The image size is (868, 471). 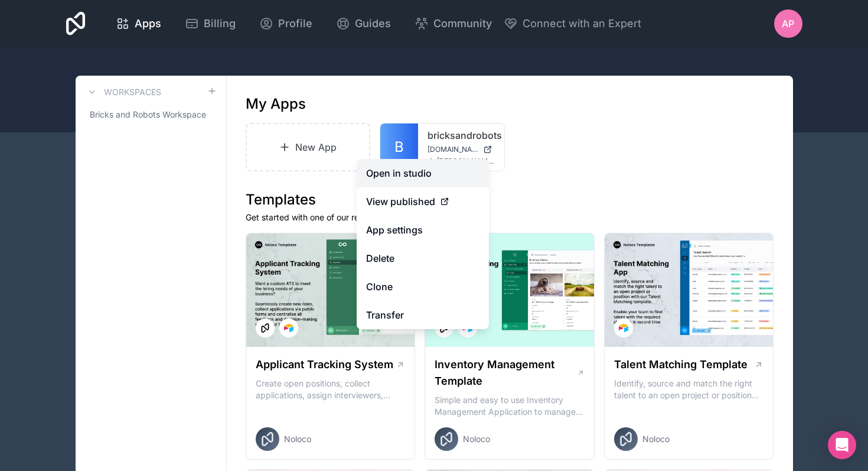 I want to click on a: Billing, so click(x=210, y=24).